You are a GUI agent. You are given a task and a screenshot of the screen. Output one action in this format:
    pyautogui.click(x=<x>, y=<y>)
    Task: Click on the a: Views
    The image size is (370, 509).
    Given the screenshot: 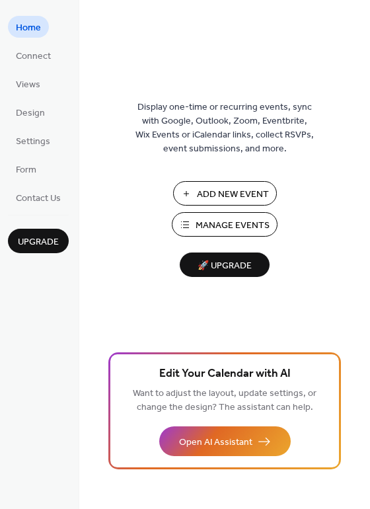 What is the action you would take?
    pyautogui.click(x=28, y=83)
    